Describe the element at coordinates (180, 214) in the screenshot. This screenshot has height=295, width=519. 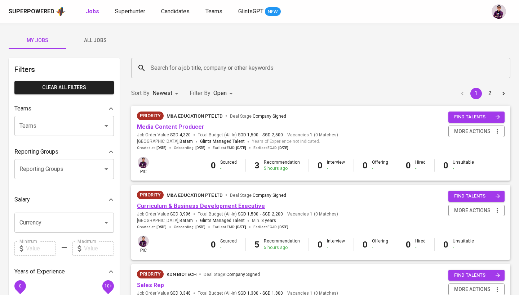
I see `span: SGD 3,996` at that location.